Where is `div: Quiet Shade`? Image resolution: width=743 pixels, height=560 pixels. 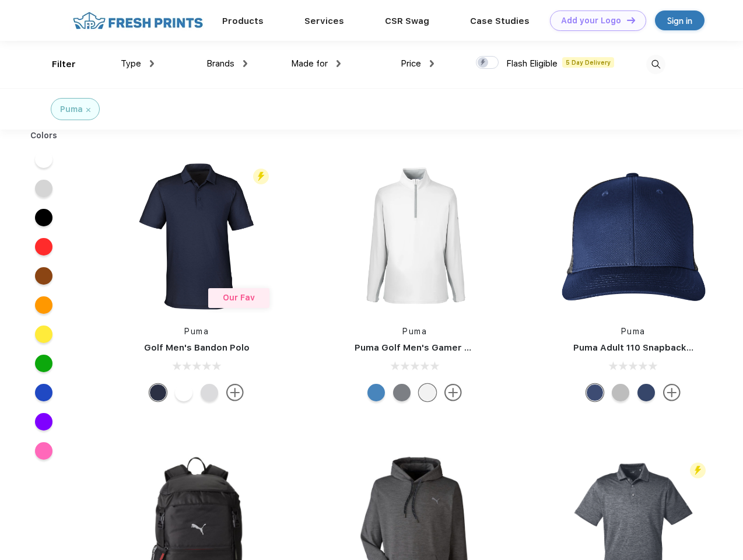
div: Quiet Shade is located at coordinates (402, 393).